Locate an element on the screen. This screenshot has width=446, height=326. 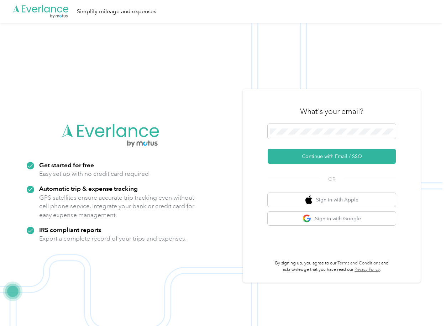
img: google logo is located at coordinates (307, 218).